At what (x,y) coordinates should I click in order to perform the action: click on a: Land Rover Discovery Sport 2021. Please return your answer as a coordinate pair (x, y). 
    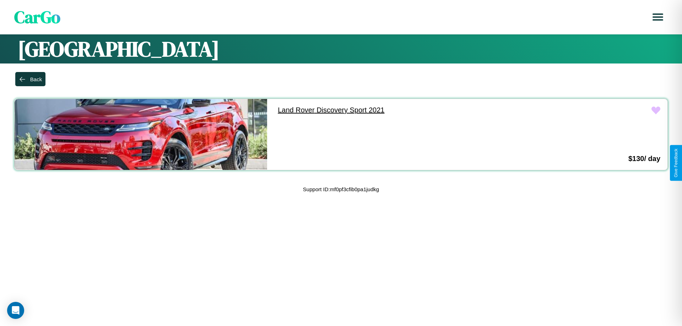
    Looking at the image, I should click on (397, 110).